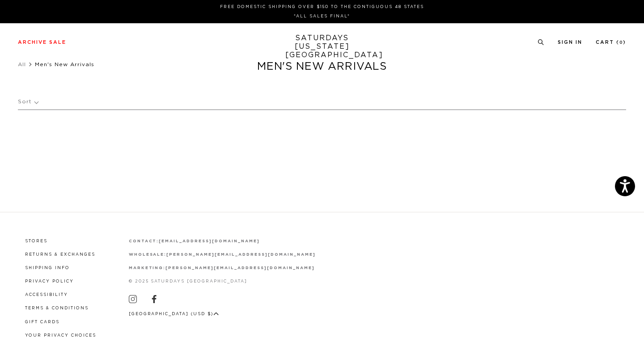 Image resolution: width=644 pixels, height=363 pixels. What do you see at coordinates (42, 42) in the screenshot?
I see `a: Archive Sale` at bounding box center [42, 42].